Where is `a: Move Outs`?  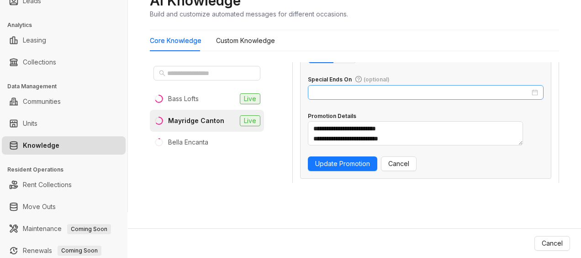 a: Move Outs is located at coordinates (39, 207).